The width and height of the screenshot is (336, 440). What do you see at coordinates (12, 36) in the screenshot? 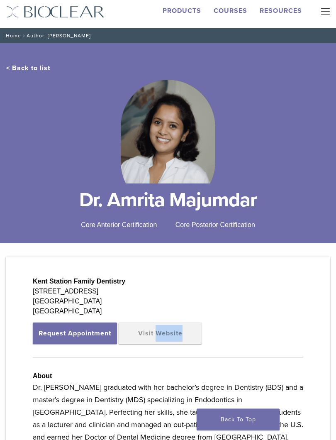
I see `a: Home` at bounding box center [12, 36].